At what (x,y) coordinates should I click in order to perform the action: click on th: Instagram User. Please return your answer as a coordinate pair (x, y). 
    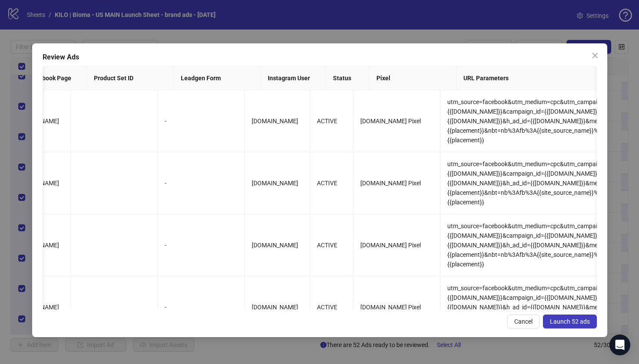
    Looking at the image, I should click on (293, 79).